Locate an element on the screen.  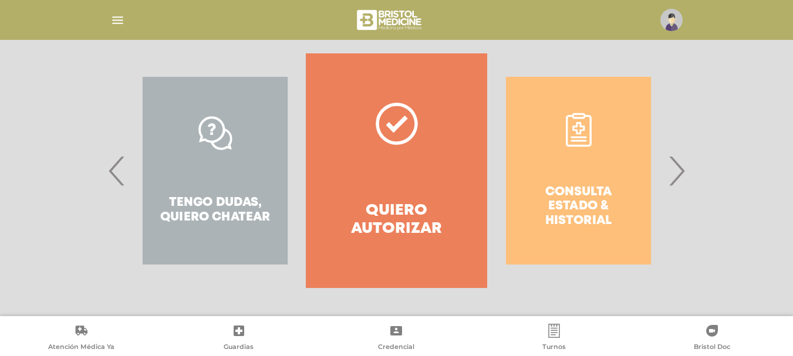
a: Atención Médica Ya is located at coordinates (81, 339).